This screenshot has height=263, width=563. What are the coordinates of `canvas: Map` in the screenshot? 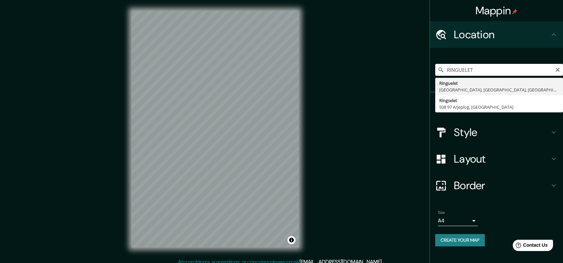 It's located at (215, 129).